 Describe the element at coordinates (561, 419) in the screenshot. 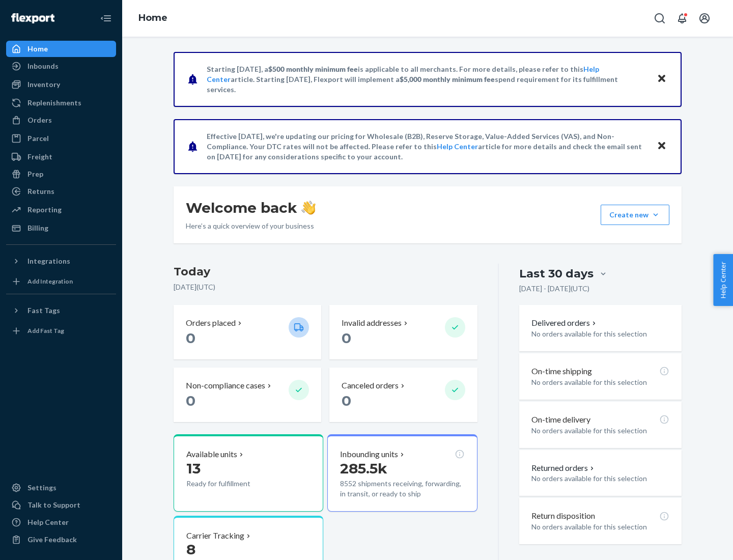

I see `p: On-time delivery` at that location.